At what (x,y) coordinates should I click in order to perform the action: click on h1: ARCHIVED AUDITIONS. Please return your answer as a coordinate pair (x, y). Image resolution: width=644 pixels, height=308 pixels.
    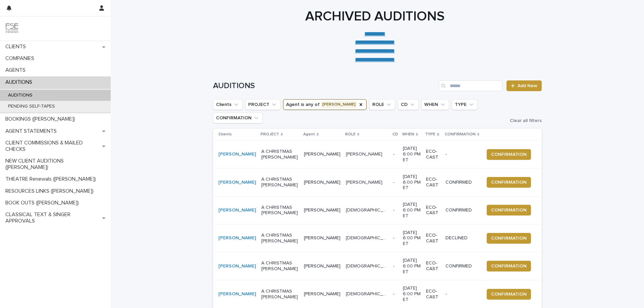
    Looking at the image, I should click on (375, 16).